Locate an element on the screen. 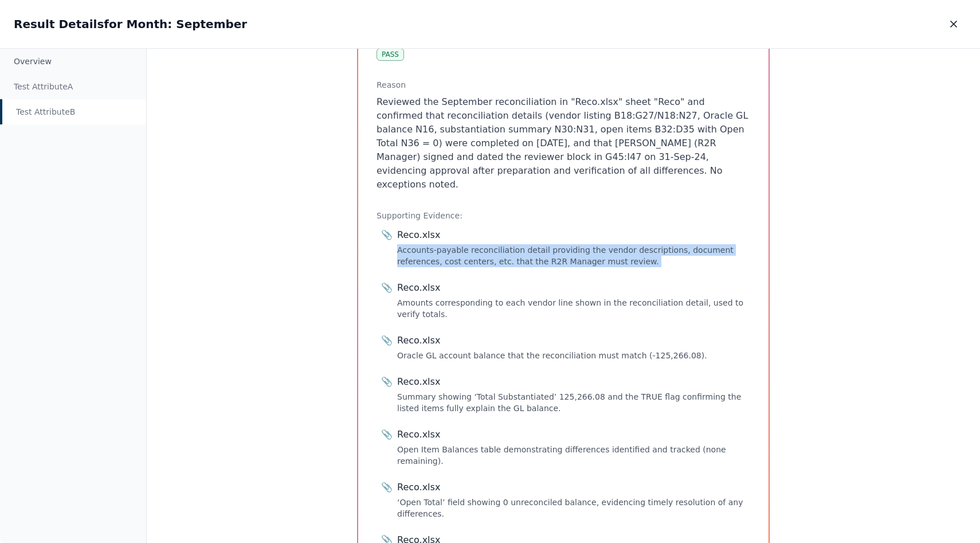 The width and height of the screenshot is (980, 543). div: Amounts corresponding to each vendor line shown in the reconciliation detail, used to verify totals. is located at coordinates (572, 309).